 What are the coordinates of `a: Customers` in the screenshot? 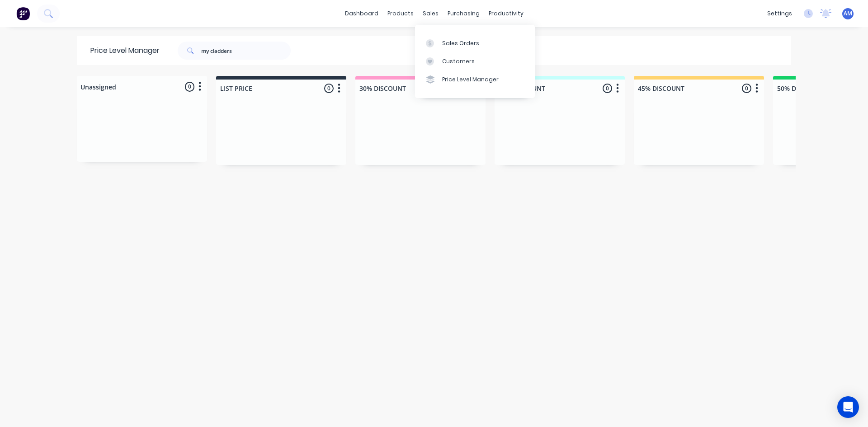 It's located at (475, 62).